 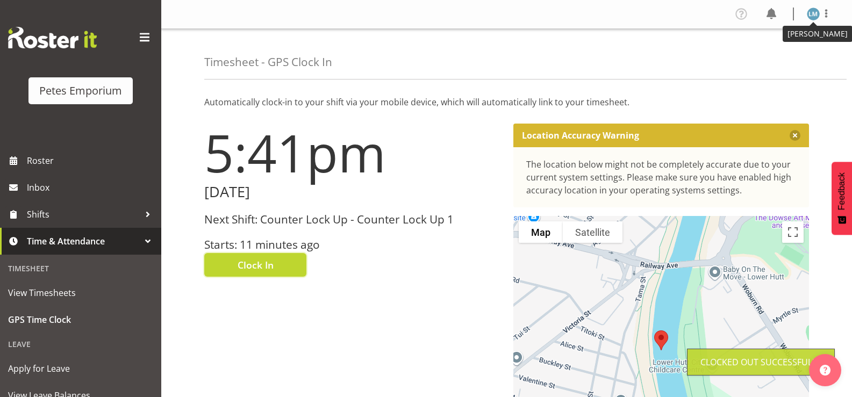 What do you see at coordinates (268, 62) in the screenshot?
I see `h4: Timesheet - GPS Clock In` at bounding box center [268, 62].